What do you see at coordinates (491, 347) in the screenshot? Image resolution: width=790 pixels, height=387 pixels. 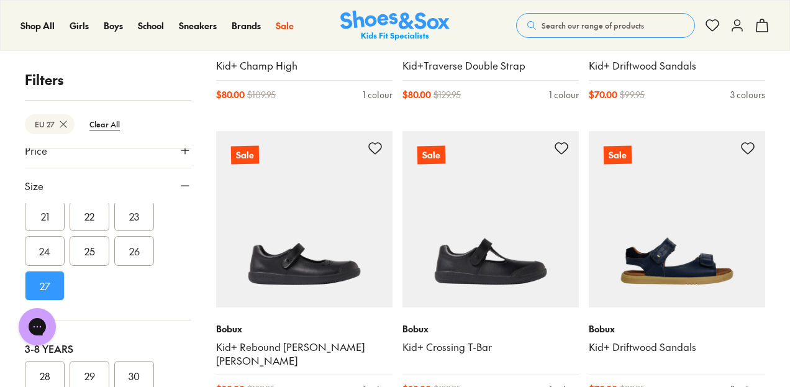 I see `a: Kid+ Crossing T-Bar` at bounding box center [491, 347].